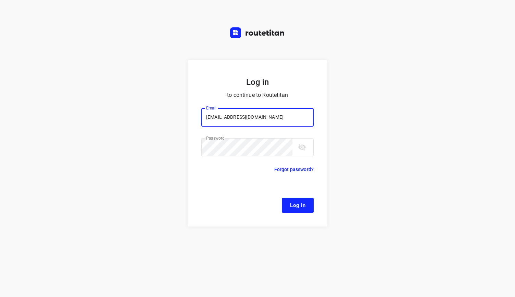  I want to click on span: Log In, so click(297, 205).